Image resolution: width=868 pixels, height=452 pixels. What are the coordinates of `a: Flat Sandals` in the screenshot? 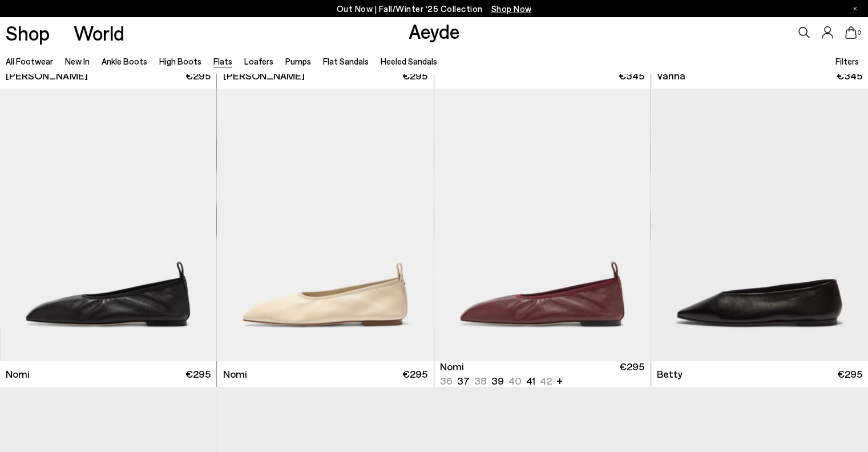 It's located at (346, 61).